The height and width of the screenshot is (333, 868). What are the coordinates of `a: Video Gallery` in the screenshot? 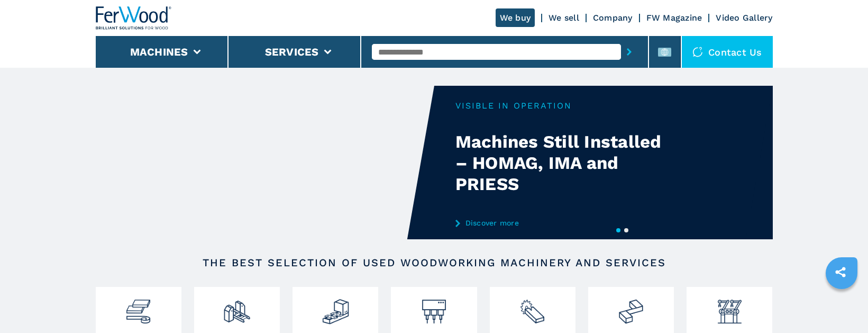 It's located at (744, 17).